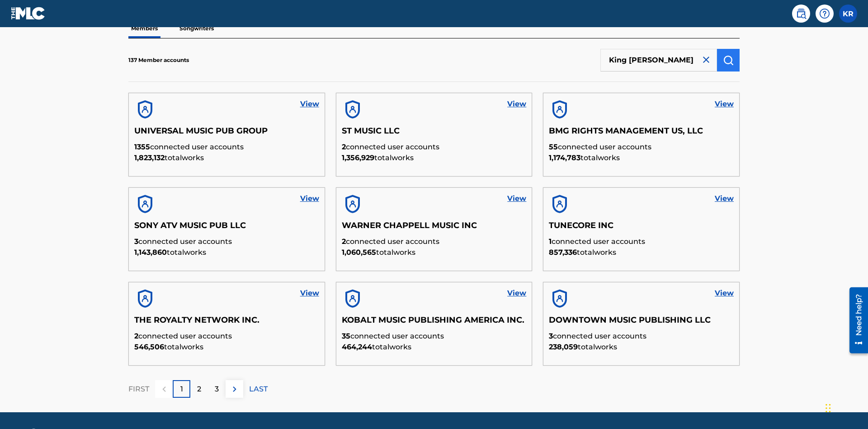 The height and width of the screenshot is (429, 868). What do you see at coordinates (196, 29) in the screenshot?
I see `p: Songwriters` at bounding box center [196, 29].